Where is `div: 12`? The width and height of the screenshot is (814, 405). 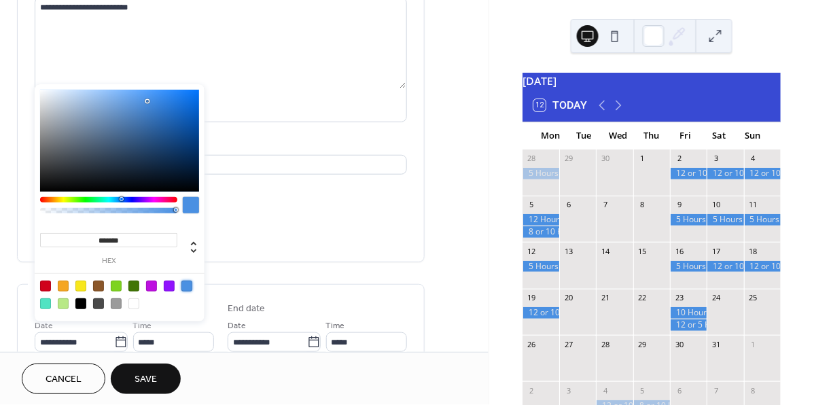
div: 12 is located at coordinates (531, 251).